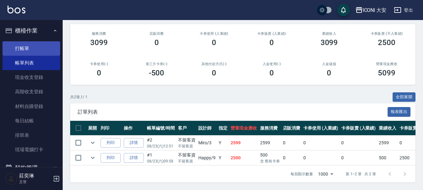 Image resolution: width=423 pixels, height=190 pixels. What do you see at coordinates (31, 77) in the screenshot?
I see `a: 現金收支登錄` at bounding box center [31, 77].